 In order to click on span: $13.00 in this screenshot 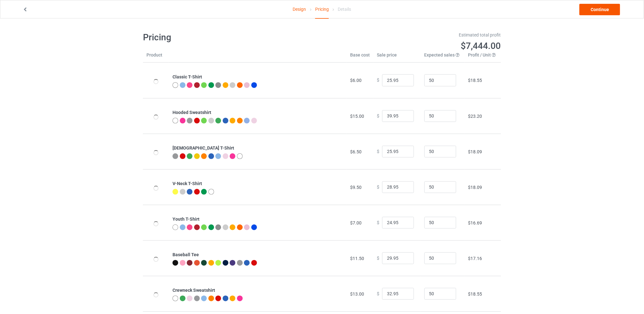, I will do `click(357, 294)`.